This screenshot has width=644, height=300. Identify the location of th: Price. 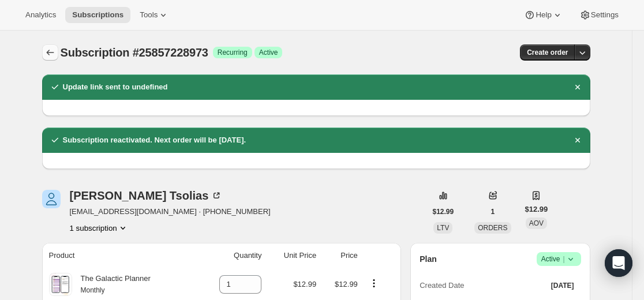
(340, 255).